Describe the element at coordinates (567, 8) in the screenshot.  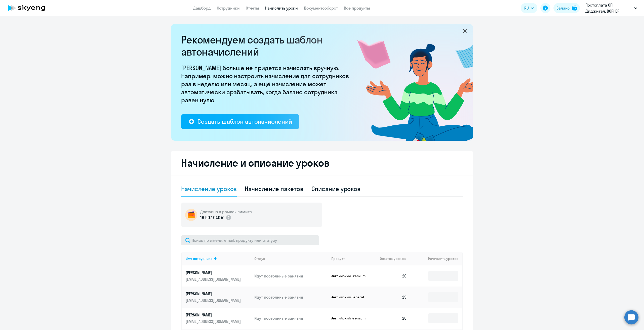
I see `button: Балансbalance` at that location.